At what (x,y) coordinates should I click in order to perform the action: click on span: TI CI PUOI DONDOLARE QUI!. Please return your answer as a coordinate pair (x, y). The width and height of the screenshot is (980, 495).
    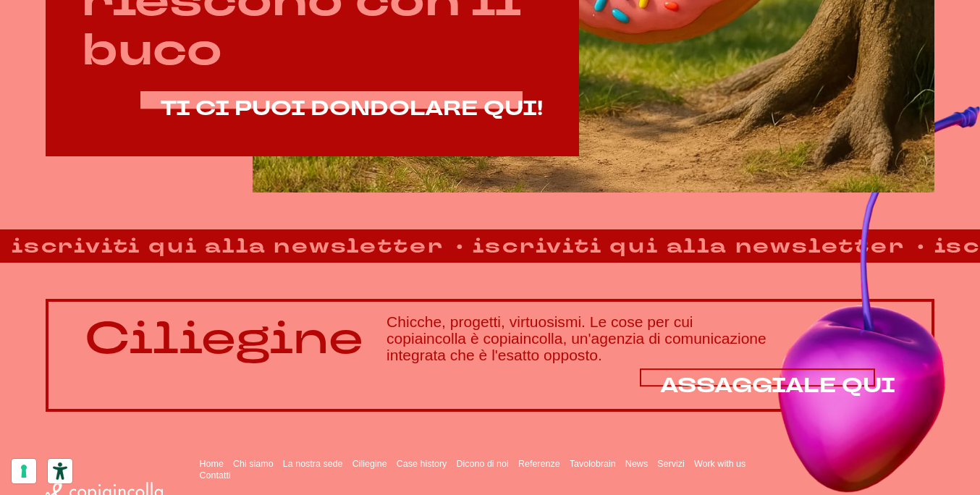
    Looking at the image, I should click on (352, 109).